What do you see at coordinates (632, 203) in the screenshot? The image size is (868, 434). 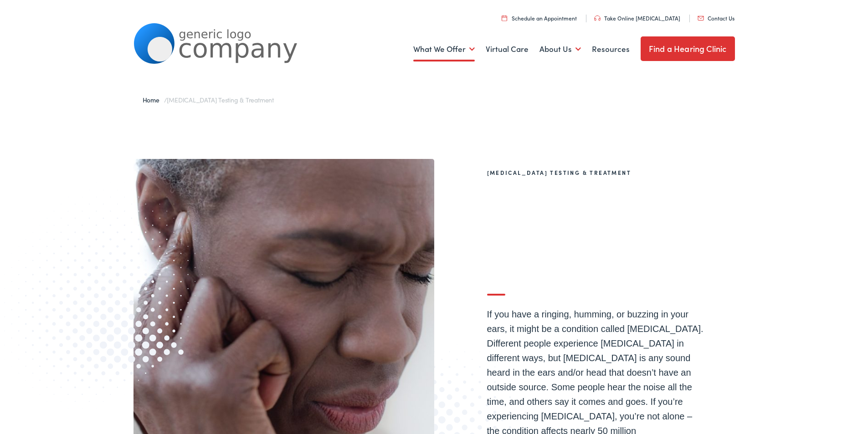 I see `span: from` at bounding box center [632, 203].